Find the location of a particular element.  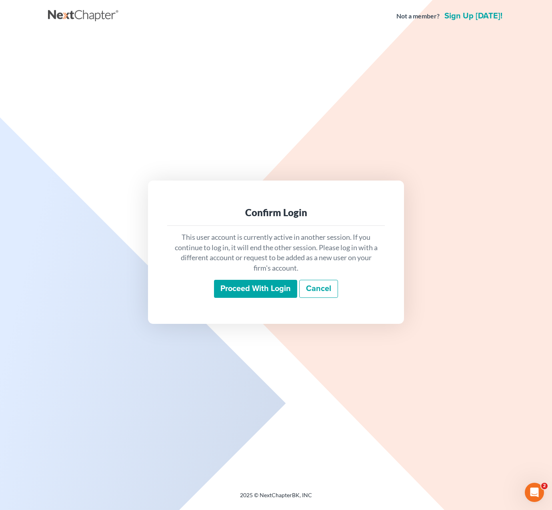

div: Confirm Login is located at coordinates (276, 213).